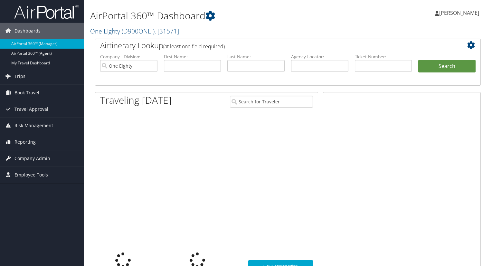  I want to click on a: One Eighty, so click(135, 31).